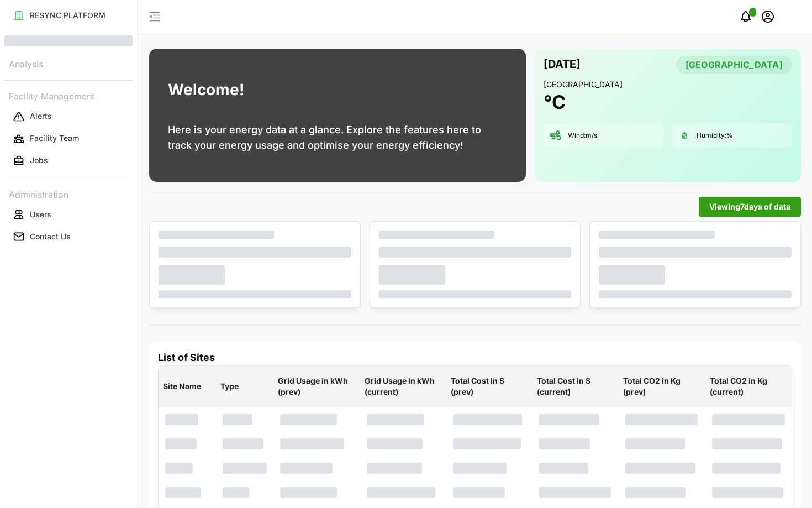 This screenshot has height=508, width=812. What do you see at coordinates (39, 160) in the screenshot?
I see `p: Jobs` at bounding box center [39, 160].